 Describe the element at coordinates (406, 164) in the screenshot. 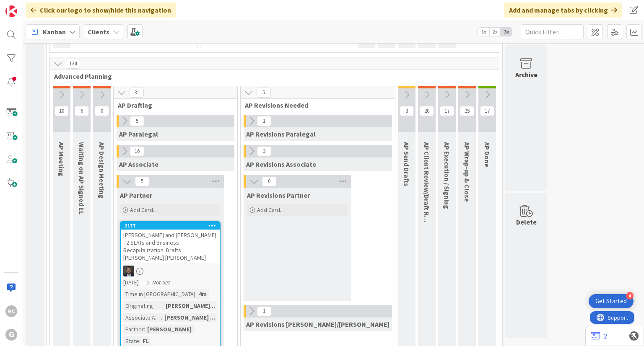

I see `span: AP Send Drafts` at that location.